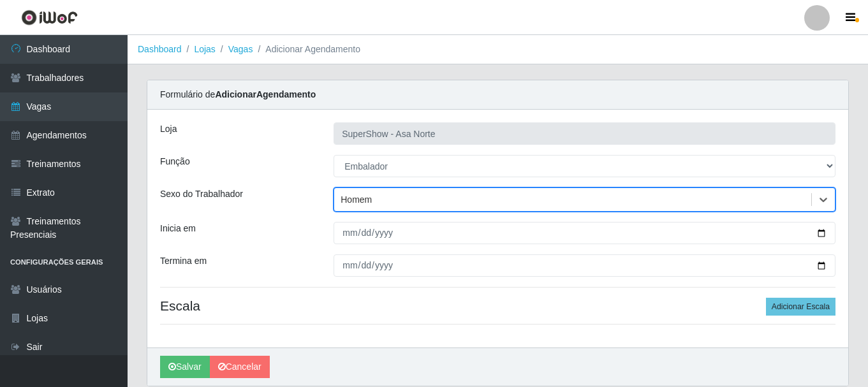  I want to click on img: CoreUI Logo, so click(49, 17).